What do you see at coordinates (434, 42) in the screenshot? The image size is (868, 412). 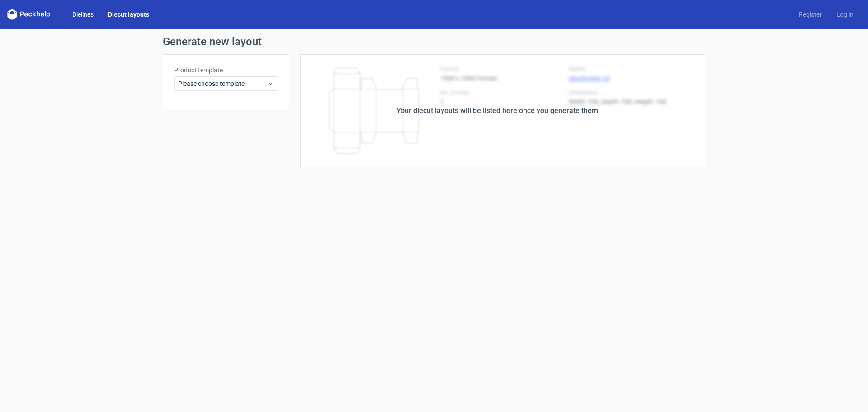 I see `h1: Generate new layout` at bounding box center [434, 42].